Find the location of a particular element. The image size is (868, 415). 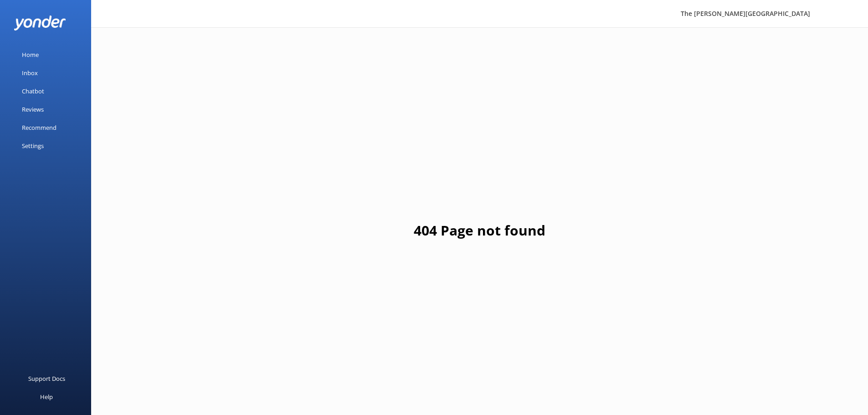

div: Recommend is located at coordinates (39, 128).